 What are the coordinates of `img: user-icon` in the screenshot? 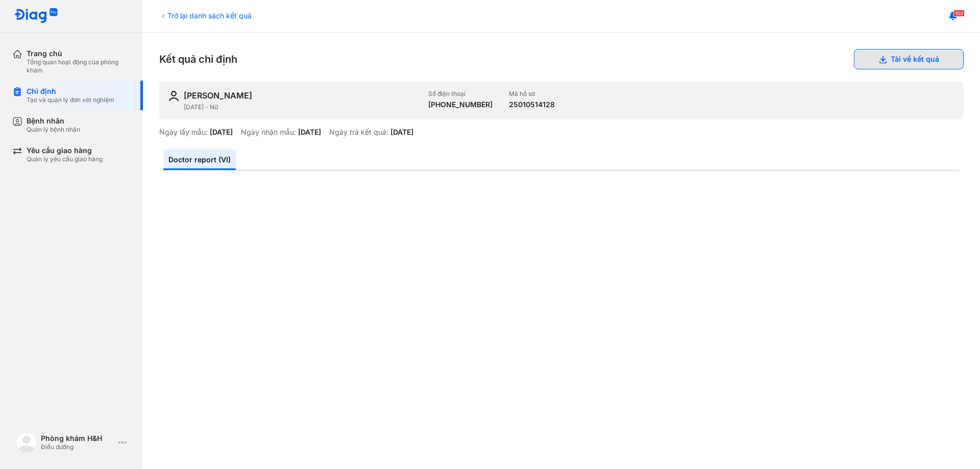 It's located at (174, 96).